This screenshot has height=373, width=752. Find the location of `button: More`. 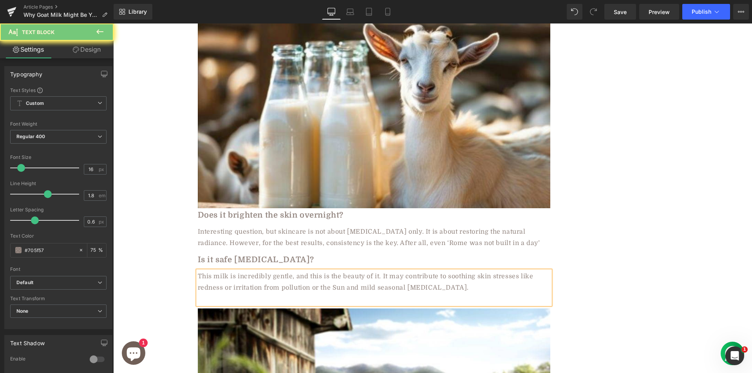

button: More is located at coordinates (741, 12).